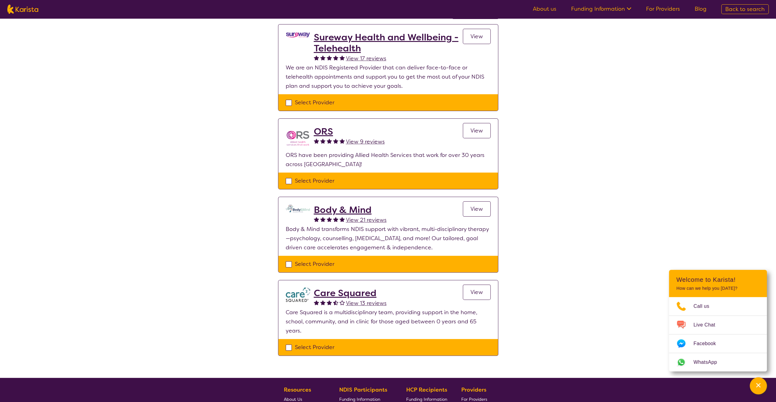  Describe the element at coordinates (388, 321) in the screenshot. I see `p: Care Squared is a multidisciplinary team, providing support in the home, school, community, and i...` at that location.